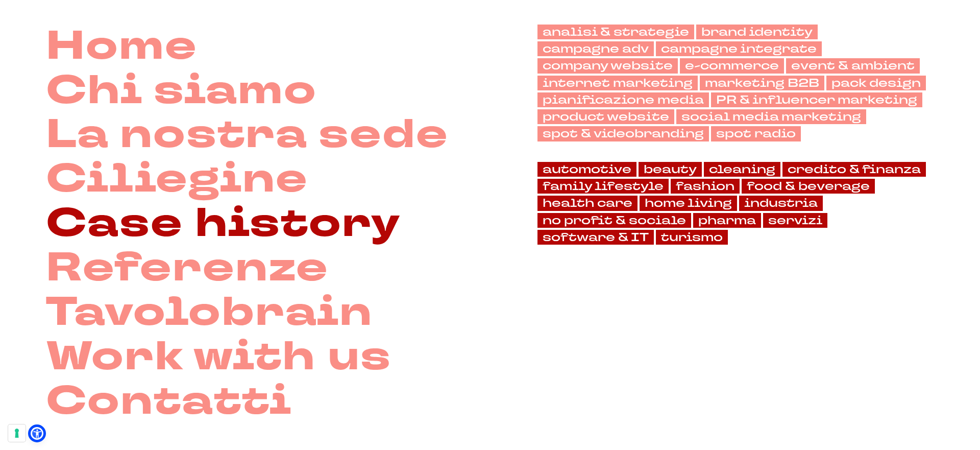  I want to click on a: fashion, so click(705, 186).